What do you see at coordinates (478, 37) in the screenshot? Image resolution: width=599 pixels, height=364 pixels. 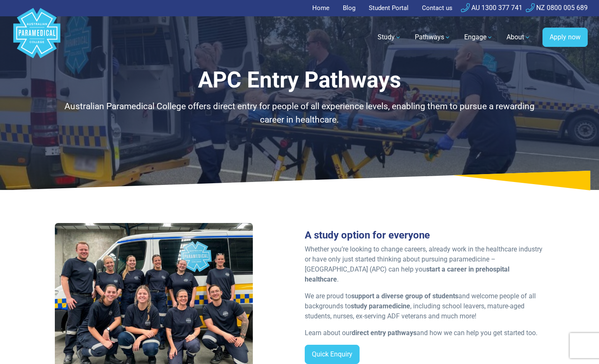 I see `a: Engage` at bounding box center [478, 37].